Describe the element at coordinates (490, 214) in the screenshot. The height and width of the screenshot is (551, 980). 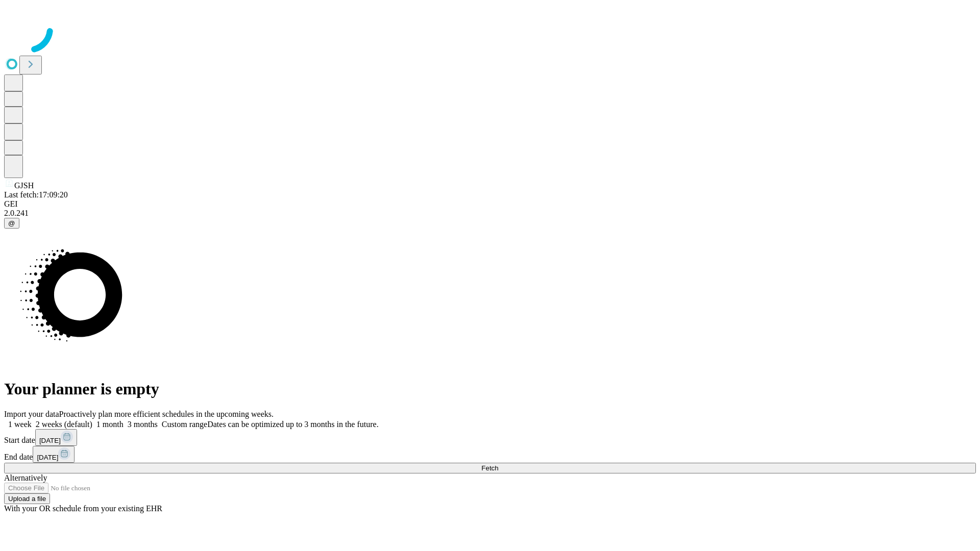
I see `div: 2.0.241` at that location.